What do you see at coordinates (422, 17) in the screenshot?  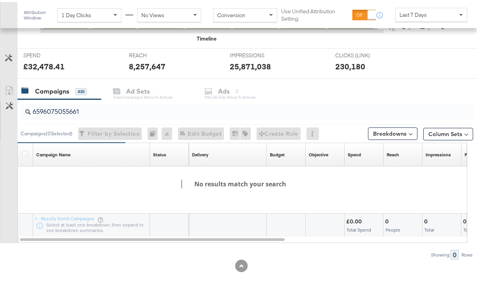 I see `text: Delivery` at bounding box center [422, 17].